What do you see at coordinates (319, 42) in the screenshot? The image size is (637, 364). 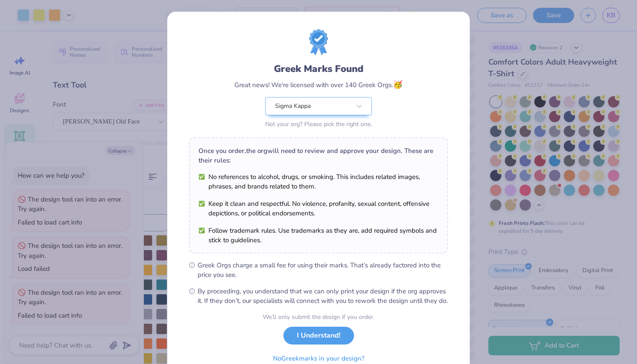 I see `img: License badge` at bounding box center [319, 42].